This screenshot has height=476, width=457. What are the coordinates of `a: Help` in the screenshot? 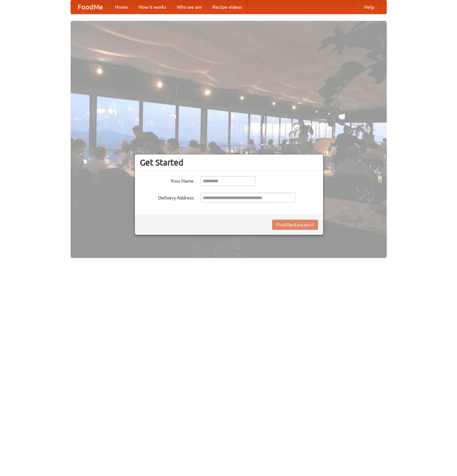 It's located at (370, 7).